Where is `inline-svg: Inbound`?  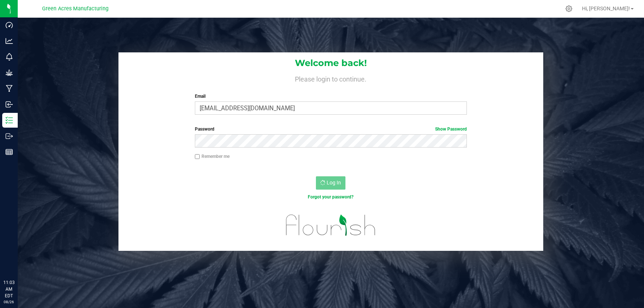
inline-svg: Inbound is located at coordinates (9, 104).